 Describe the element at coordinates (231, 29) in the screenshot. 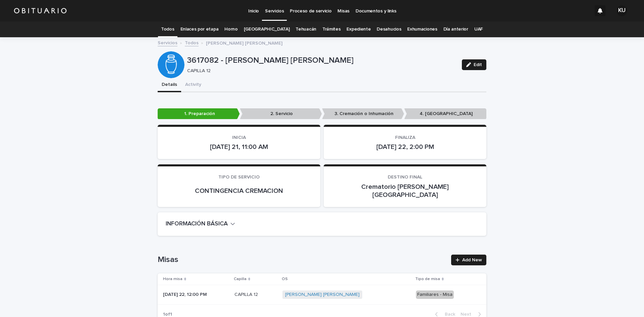

I see `a: Horno` at that location.